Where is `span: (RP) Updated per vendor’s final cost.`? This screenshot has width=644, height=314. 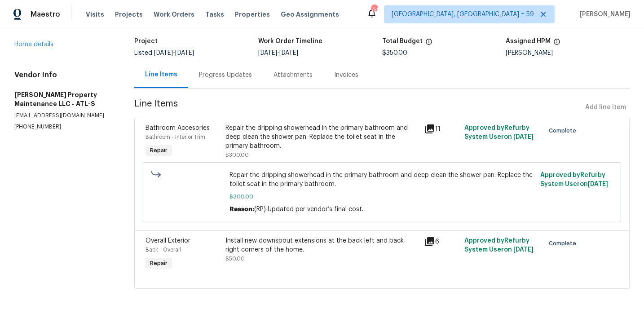
span: (RP) Updated per vendor’s final cost. is located at coordinates (309, 210).